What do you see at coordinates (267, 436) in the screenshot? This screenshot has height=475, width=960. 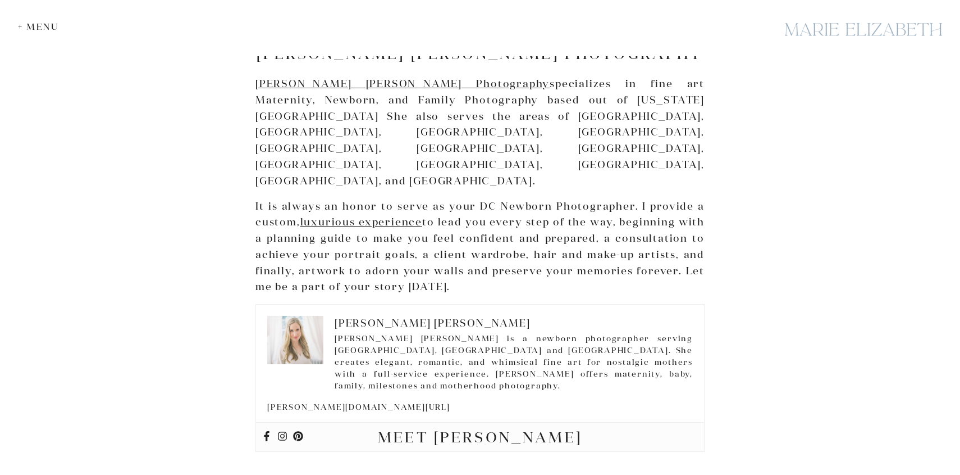 I see `a: Facebook` at bounding box center [267, 436].